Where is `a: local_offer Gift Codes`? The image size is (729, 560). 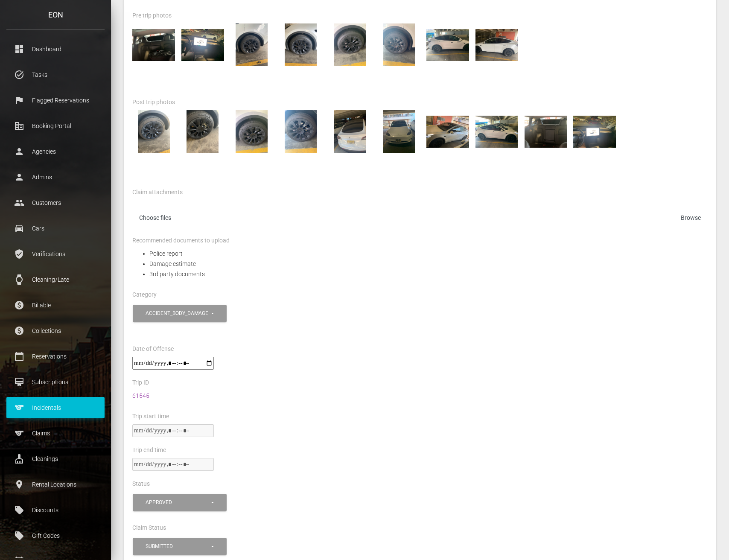 a: local_offer Gift Codes is located at coordinates (55, 536).